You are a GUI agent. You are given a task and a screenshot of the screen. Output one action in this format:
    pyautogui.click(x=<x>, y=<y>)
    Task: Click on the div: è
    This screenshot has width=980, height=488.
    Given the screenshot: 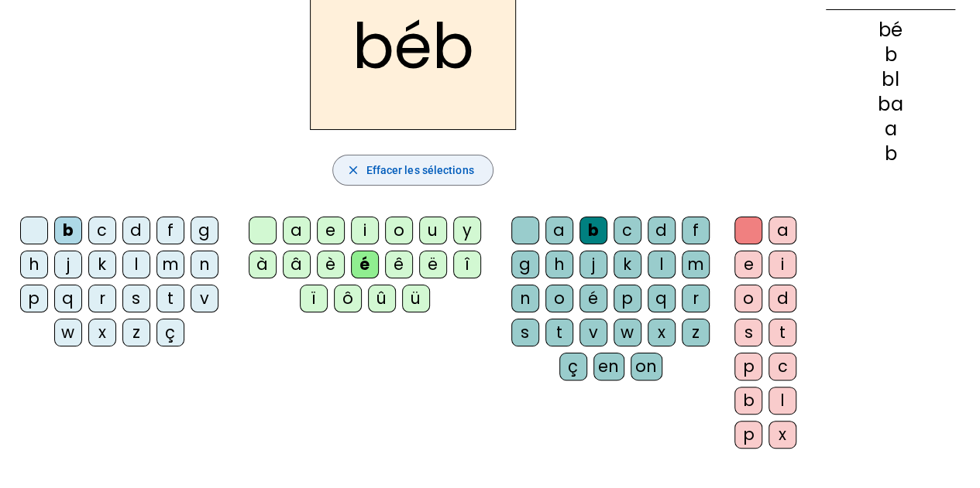 What is the action you would take?
    pyautogui.click(x=331, y=264)
    